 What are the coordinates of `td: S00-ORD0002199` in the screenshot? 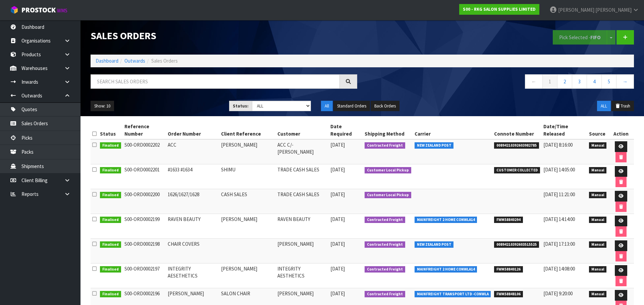 It's located at (144, 227).